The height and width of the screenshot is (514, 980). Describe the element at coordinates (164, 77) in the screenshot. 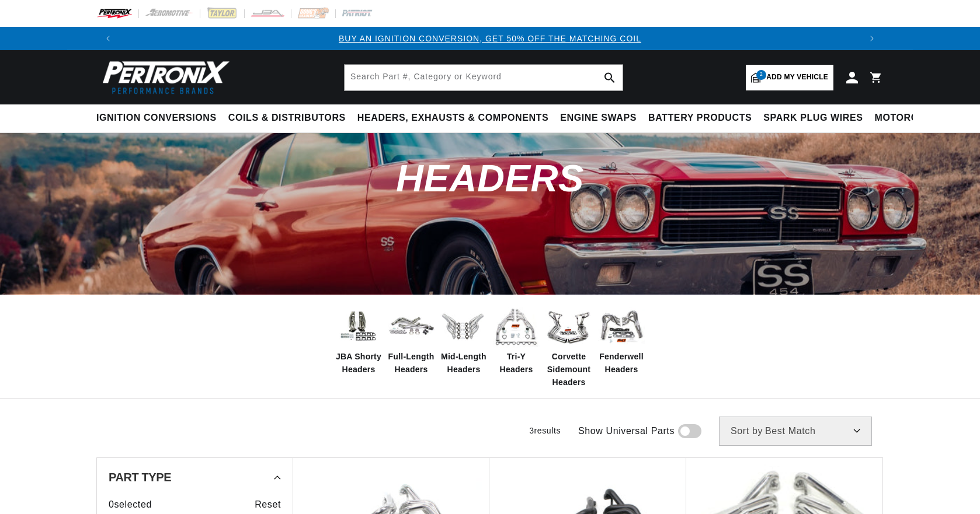

I see `img: Pertronix` at that location.